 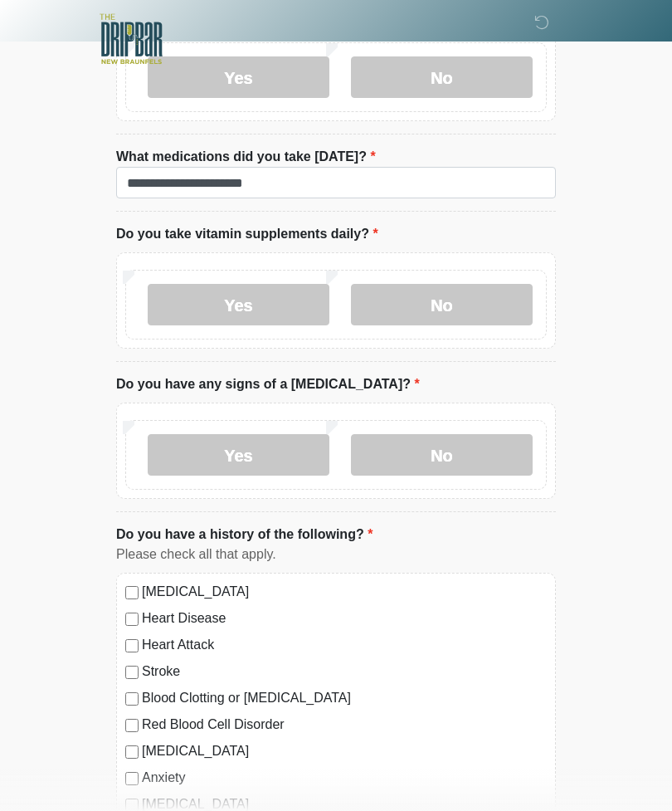 I want to click on input: Heart Disease, so click(x=132, y=619).